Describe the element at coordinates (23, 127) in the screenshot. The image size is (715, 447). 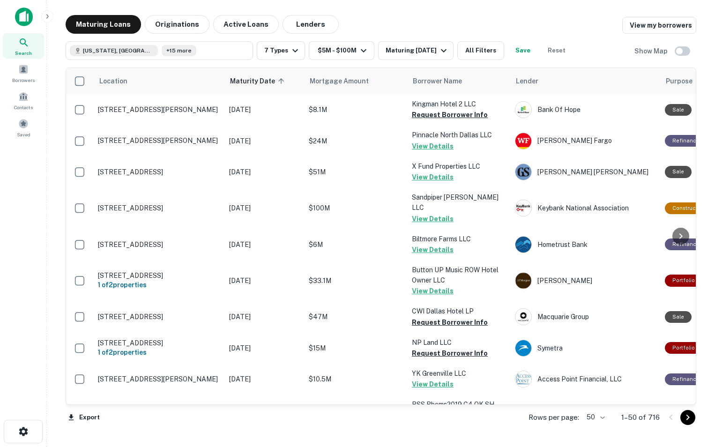
I see `div: Saved` at that location.